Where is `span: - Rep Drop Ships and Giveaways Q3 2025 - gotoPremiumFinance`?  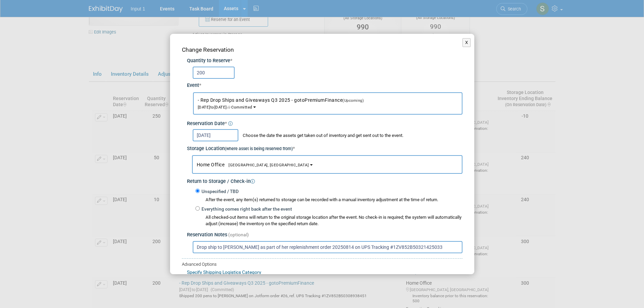
span: - Rep Drop Ships and Giveaways Q3 2025 - gotoPremiumFinance is located at coordinates (283, 104).